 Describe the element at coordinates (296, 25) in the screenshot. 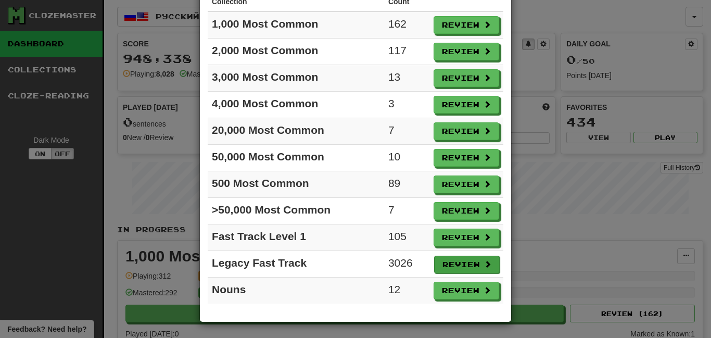

I see `td: 1,000 Most Common` at that location.